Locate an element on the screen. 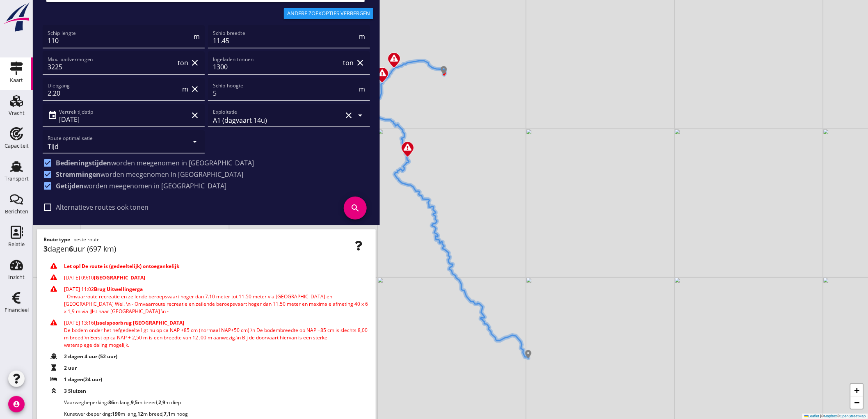 The height and width of the screenshot is (419, 868). strong: 6 is located at coordinates (71, 249).